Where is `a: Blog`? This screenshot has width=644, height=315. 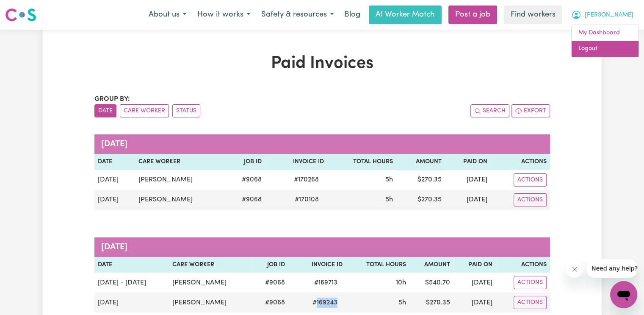
a: Blog is located at coordinates (352, 15).